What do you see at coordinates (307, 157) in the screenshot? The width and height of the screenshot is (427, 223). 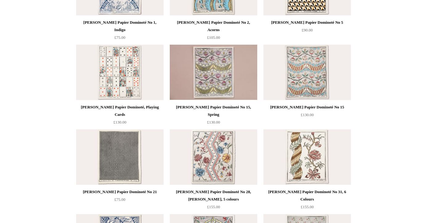 I see `a: Antoinette Poisson Papier Dominoté No 31, 6 Colours Antoinette Poisson Papier Dominoté No 31, 6 C...` at bounding box center [307, 157].